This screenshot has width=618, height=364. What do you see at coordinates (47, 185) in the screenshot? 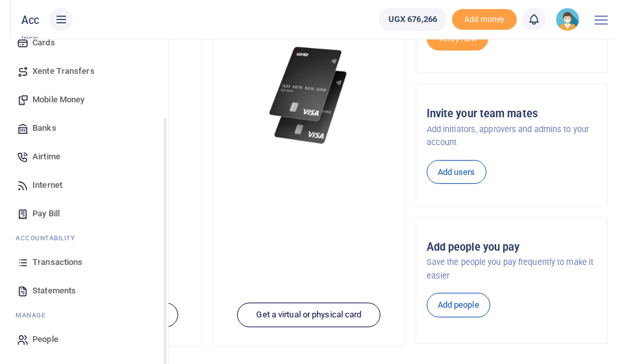
I see `span: Internet` at bounding box center [47, 185].